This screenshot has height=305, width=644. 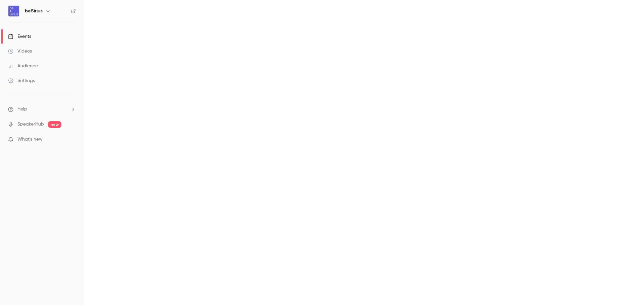 I want to click on span: What's new, so click(x=30, y=139).